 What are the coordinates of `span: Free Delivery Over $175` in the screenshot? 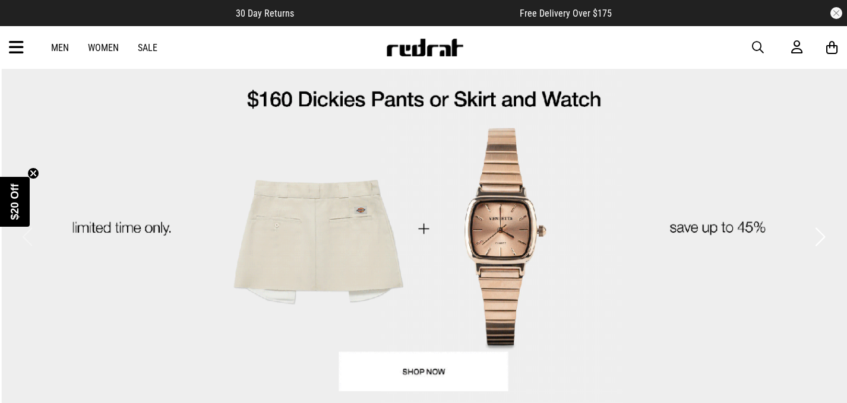 It's located at (566, 13).